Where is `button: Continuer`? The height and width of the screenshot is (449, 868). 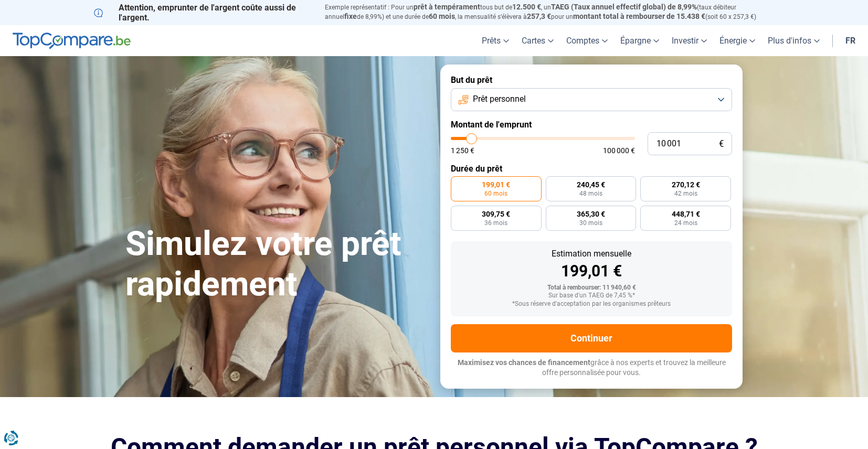
button: Continuer is located at coordinates (591, 338).